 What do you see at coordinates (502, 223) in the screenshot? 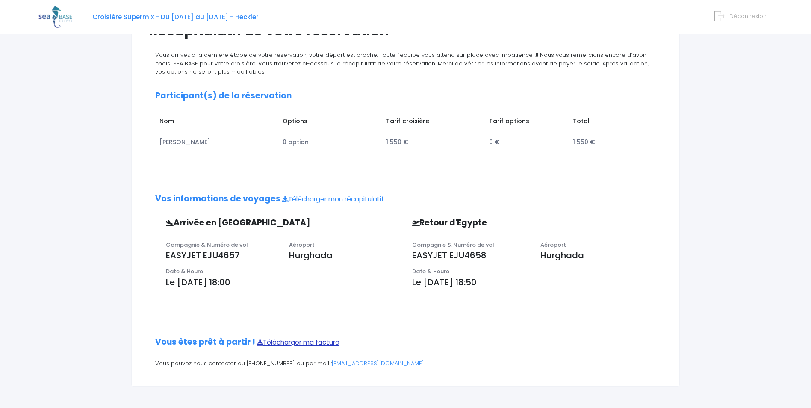
I see `h3: Retour d'Egypte` at bounding box center [502, 223].